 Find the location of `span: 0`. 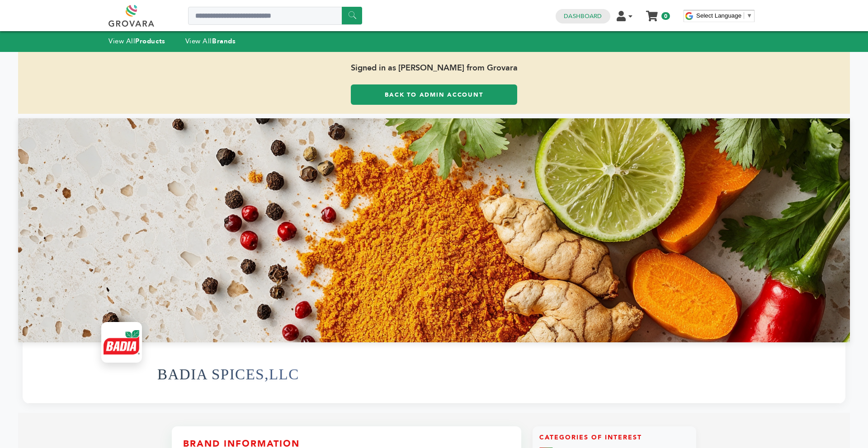

span: 0 is located at coordinates (665, 16).